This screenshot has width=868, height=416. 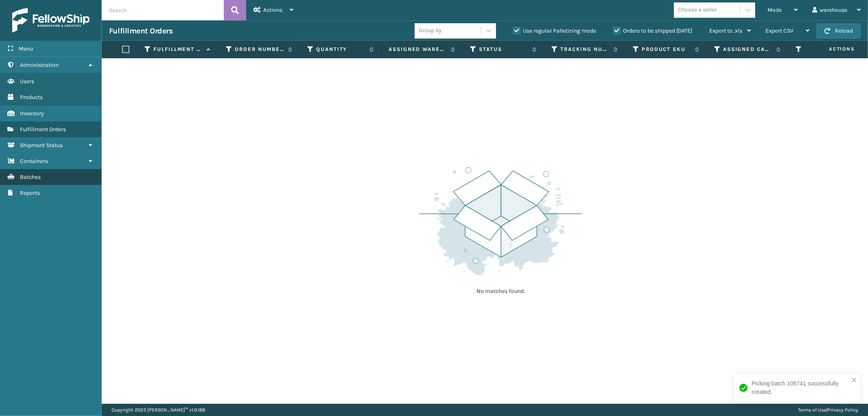 What do you see at coordinates (27, 81) in the screenshot?
I see `span: Users` at bounding box center [27, 81].